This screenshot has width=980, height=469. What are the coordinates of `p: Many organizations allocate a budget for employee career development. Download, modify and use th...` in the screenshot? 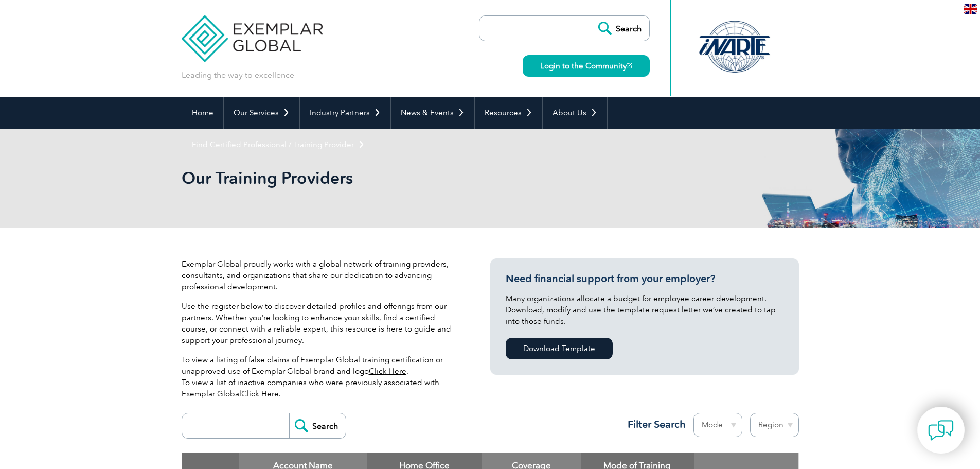 It's located at (645, 310).